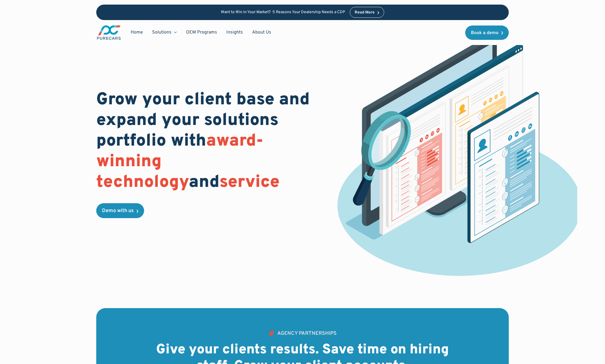  What do you see at coordinates (365, 13) in the screenshot?
I see `div: Read More` at bounding box center [365, 13].